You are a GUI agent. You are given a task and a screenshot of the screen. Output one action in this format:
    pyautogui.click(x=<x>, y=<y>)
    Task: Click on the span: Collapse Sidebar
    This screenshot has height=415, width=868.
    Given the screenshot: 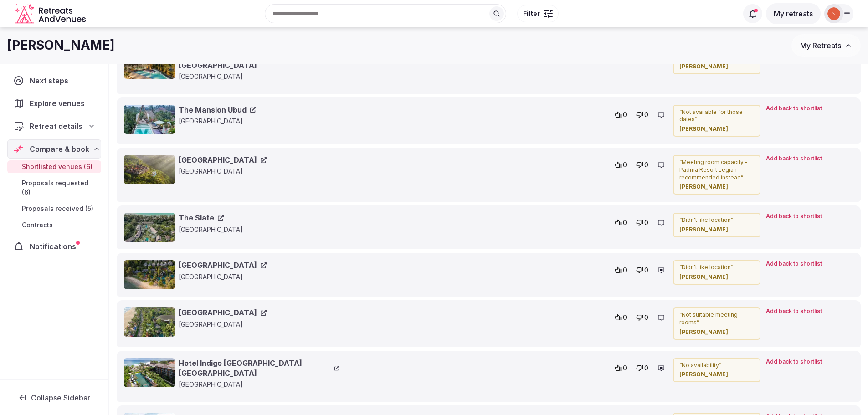 What is the action you would take?
    pyautogui.click(x=60, y=398)
    